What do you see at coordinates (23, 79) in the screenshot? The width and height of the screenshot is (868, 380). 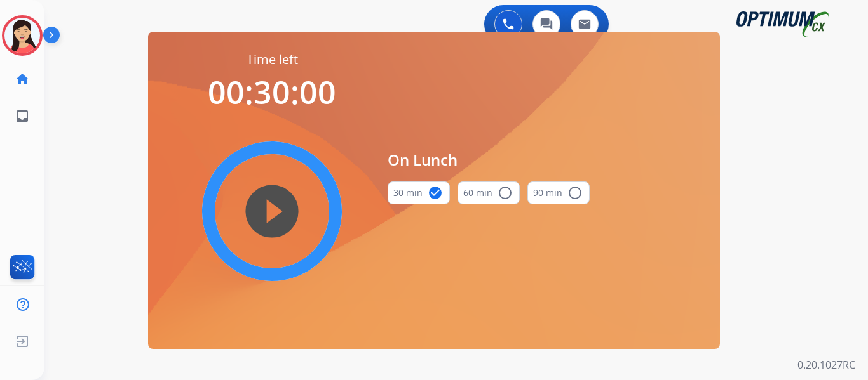 I see `mat-icon: home` at bounding box center [23, 79].